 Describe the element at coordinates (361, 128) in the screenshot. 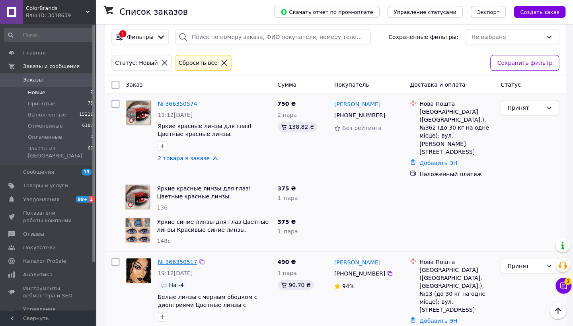

I see `span: Без рейтинга` at that location.